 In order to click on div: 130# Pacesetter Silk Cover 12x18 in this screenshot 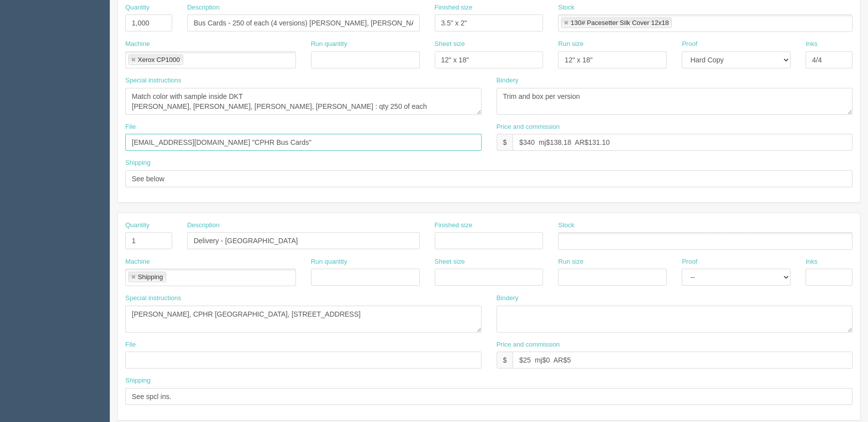, I will do `click(620, 23)`.